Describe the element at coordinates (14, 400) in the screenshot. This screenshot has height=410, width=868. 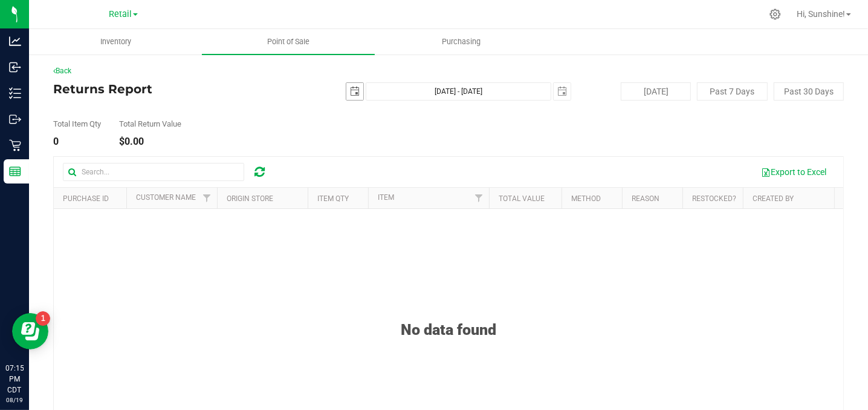
I see `p: 08/19` at that location.